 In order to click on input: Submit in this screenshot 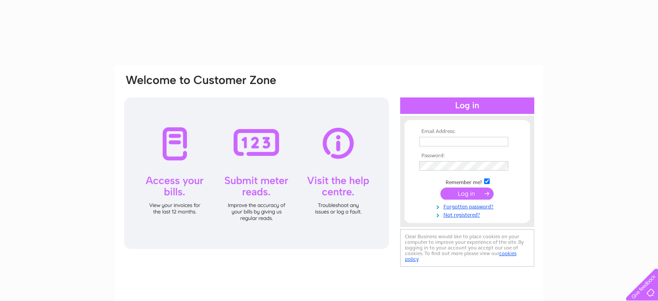, I will do `click(467, 193)`.